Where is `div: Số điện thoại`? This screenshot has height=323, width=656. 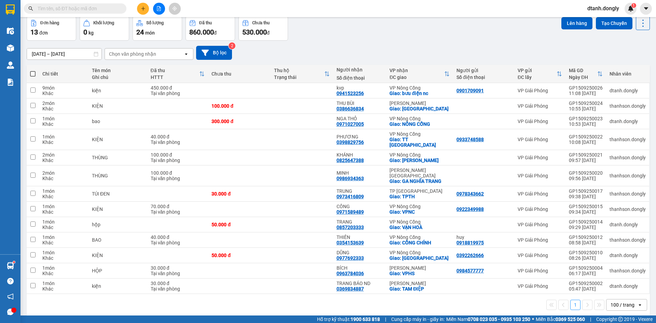 div: Số điện thoại is located at coordinates (360, 78).